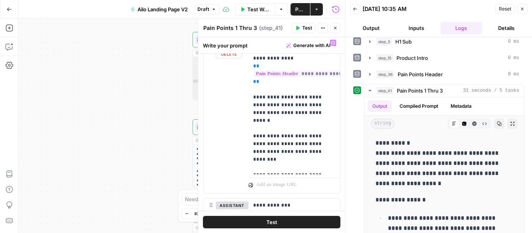 This screenshot has width=532, height=233. What do you see at coordinates (255, 9) in the screenshot?
I see `button: Test Workflow` at bounding box center [255, 9].